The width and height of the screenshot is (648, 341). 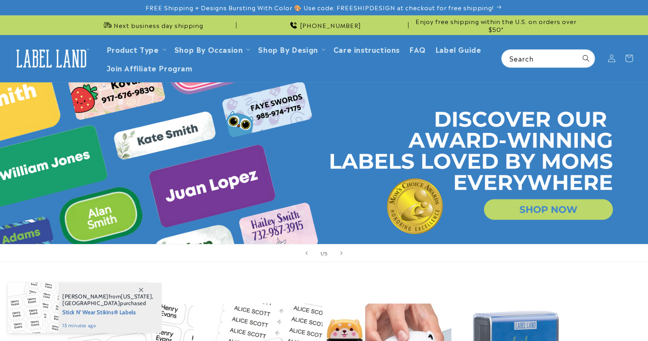 What do you see at coordinates (291, 49) in the screenshot?
I see `summary: Shop By Design` at bounding box center [291, 49].